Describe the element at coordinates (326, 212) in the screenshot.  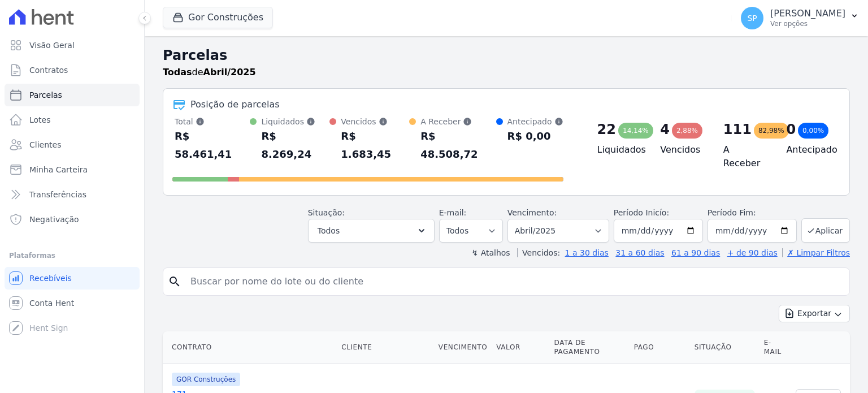
I see `label: Situação:` at that location.